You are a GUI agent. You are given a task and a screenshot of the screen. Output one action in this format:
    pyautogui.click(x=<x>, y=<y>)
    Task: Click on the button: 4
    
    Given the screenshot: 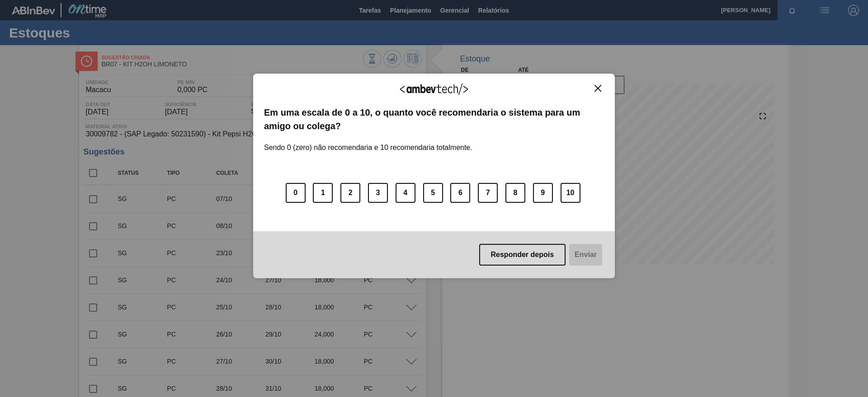 What is the action you would take?
    pyautogui.click(x=406, y=193)
    